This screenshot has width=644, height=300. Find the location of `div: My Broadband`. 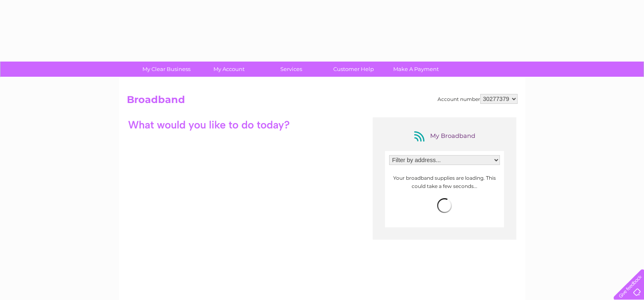

div: My Broadband is located at coordinates (444, 136).